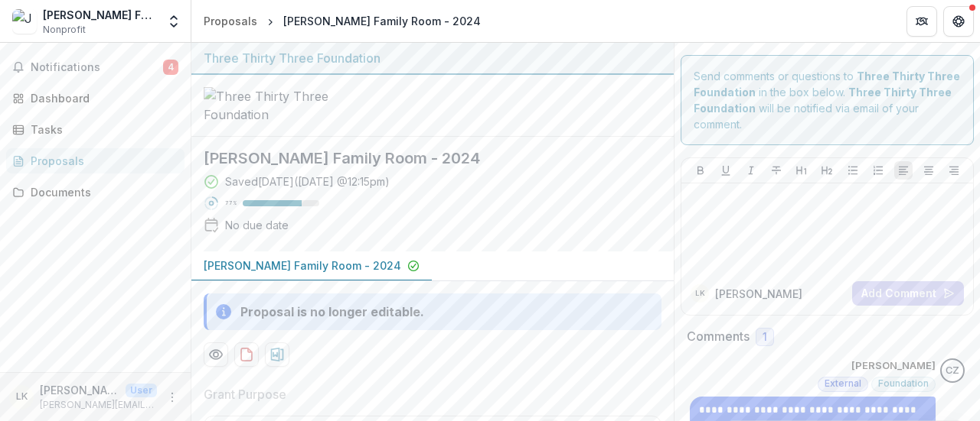  What do you see at coordinates (256, 225) in the screenshot?
I see `div: No due date` at bounding box center [256, 225].